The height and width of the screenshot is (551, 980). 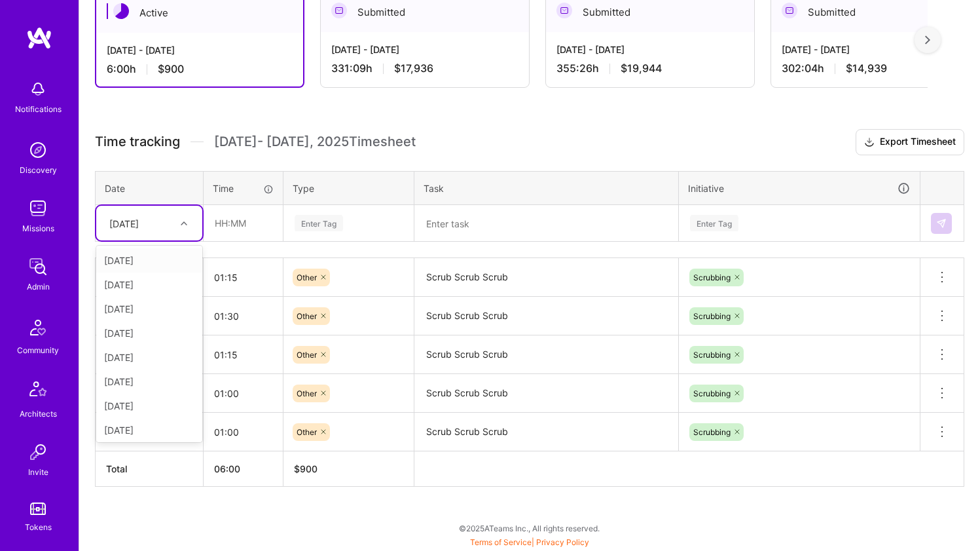 What do you see at coordinates (38, 413) in the screenshot?
I see `div: Architects` at bounding box center [38, 413].